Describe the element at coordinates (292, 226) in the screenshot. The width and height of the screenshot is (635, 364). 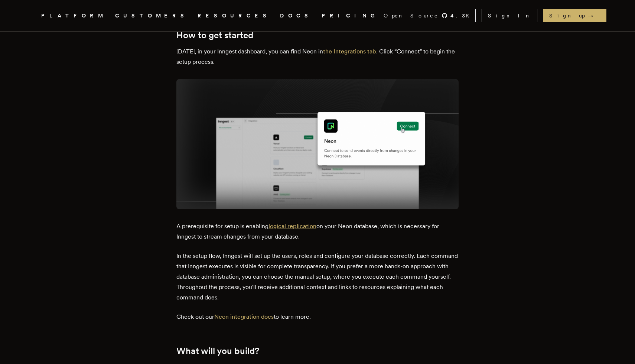
I see `a: logical replication` at that location.